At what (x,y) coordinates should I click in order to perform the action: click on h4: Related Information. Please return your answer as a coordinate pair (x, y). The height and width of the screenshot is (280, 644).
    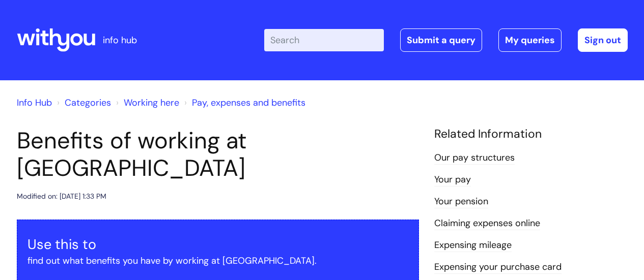
    Looking at the image, I should click on (531, 134).